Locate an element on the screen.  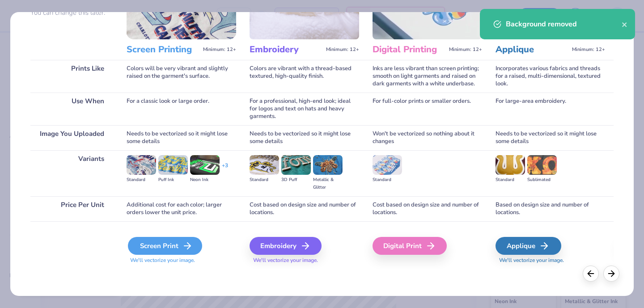
div: Background removed is located at coordinates (564, 24).